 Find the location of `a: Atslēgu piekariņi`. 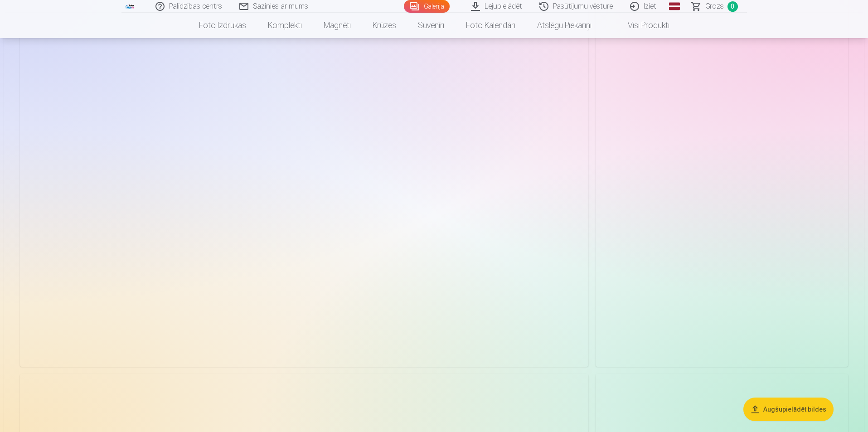

a: Atslēgu piekariņi is located at coordinates (564, 26).